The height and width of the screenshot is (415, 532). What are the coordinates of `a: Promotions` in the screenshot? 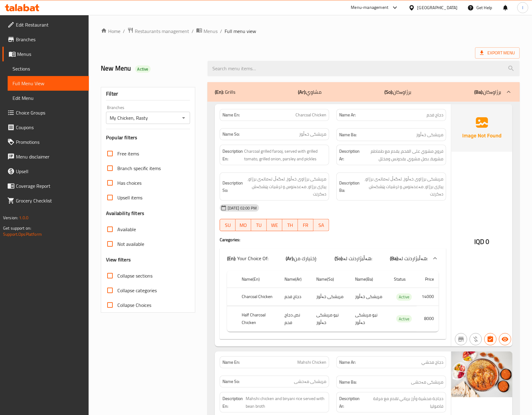 It's located at (46, 142).